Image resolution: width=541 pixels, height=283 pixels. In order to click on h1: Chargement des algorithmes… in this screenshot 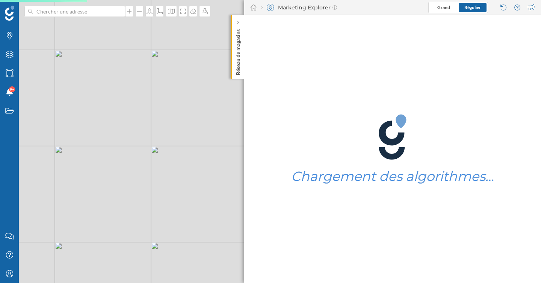, I will do `click(393, 177)`.